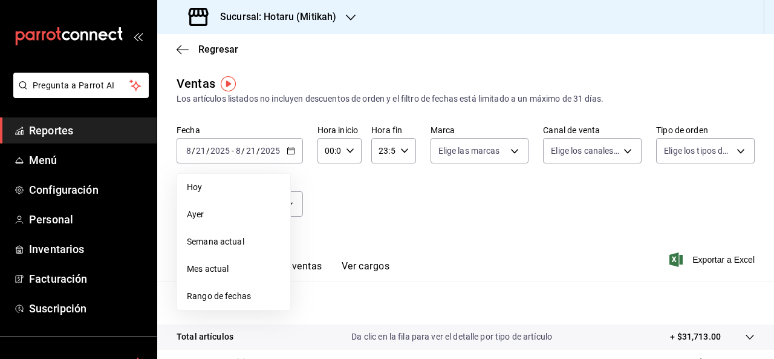 This screenshot has width=774, height=359. I want to click on button: Ver cargos, so click(366, 270).